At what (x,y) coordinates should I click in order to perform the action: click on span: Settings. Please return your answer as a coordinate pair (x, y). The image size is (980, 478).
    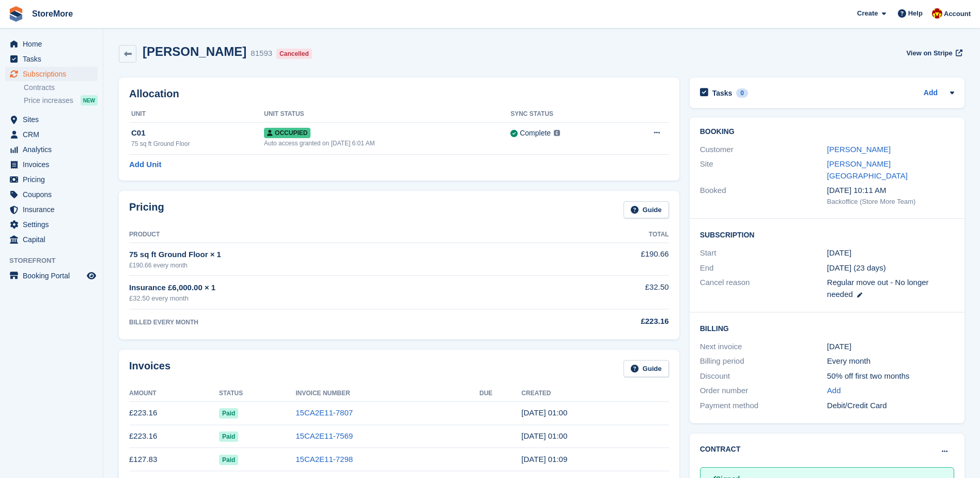
    Looking at the image, I should click on (53, 224).